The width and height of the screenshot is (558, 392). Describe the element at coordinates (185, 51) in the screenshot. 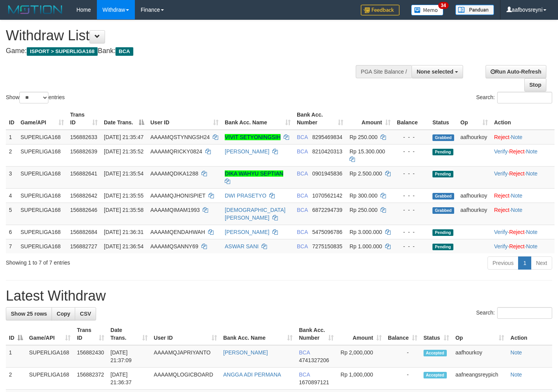

I see `h4: Game: Bank:` at that location.